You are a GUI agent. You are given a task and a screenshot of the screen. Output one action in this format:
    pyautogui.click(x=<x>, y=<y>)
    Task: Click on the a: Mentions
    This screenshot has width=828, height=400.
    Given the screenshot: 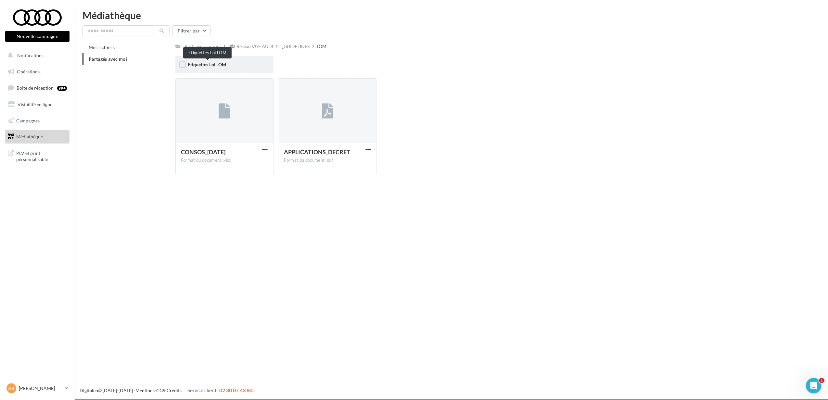 What is the action you would take?
    pyautogui.click(x=145, y=390)
    